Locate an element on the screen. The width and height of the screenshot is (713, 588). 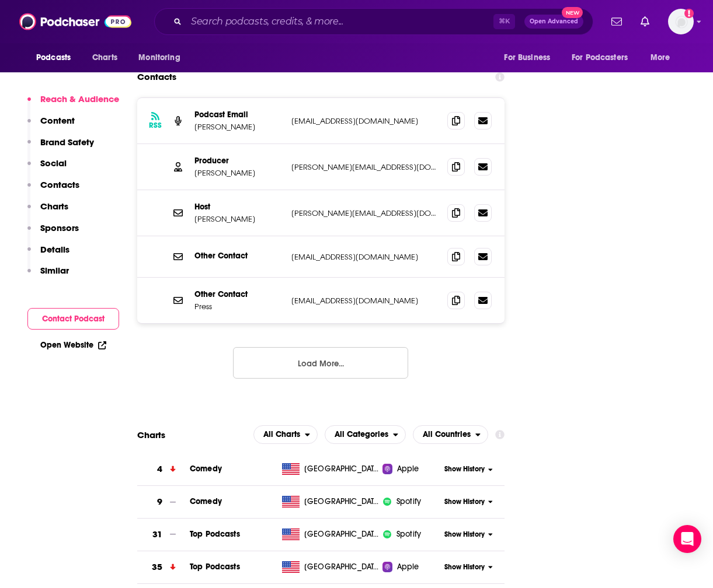
a: Charts is located at coordinates (104, 57).